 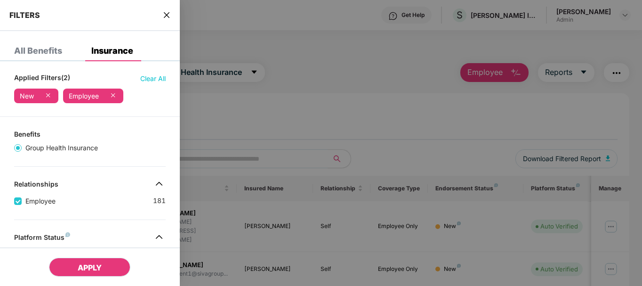 I want to click on div: All Benefits, so click(x=38, y=51).